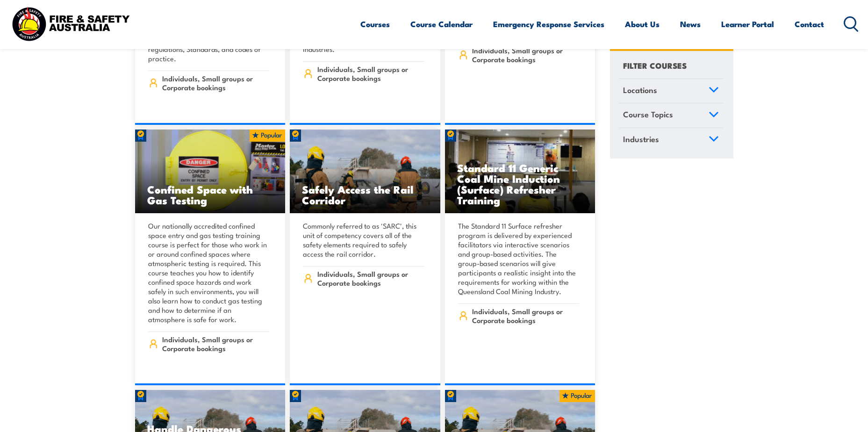 The width and height of the screenshot is (868, 432). Describe the element at coordinates (520, 172) in the screenshot. I see `a: Standard 11 Generic Coal Mine Induction (Surface) Refresher Training` at that location.